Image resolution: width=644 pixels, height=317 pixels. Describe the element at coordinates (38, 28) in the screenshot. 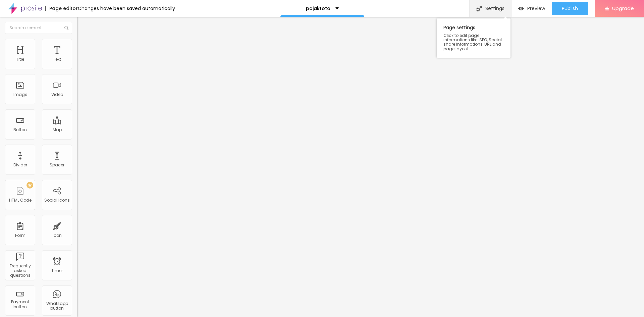

I see `input: Search element` at that location.